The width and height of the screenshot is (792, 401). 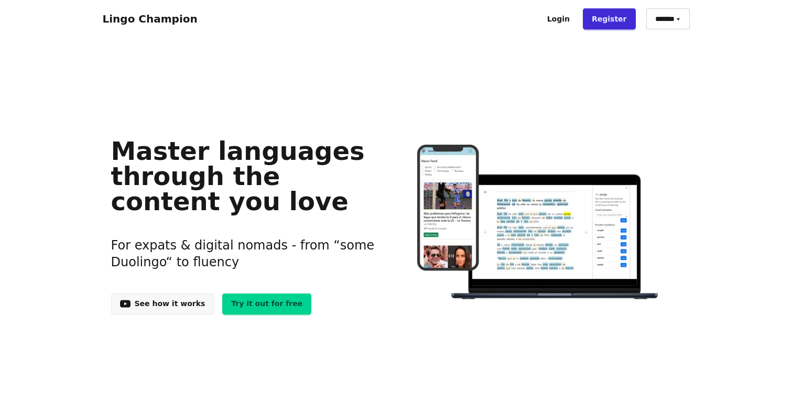 What do you see at coordinates (150, 19) in the screenshot?
I see `a: Lingo Champion` at bounding box center [150, 19].